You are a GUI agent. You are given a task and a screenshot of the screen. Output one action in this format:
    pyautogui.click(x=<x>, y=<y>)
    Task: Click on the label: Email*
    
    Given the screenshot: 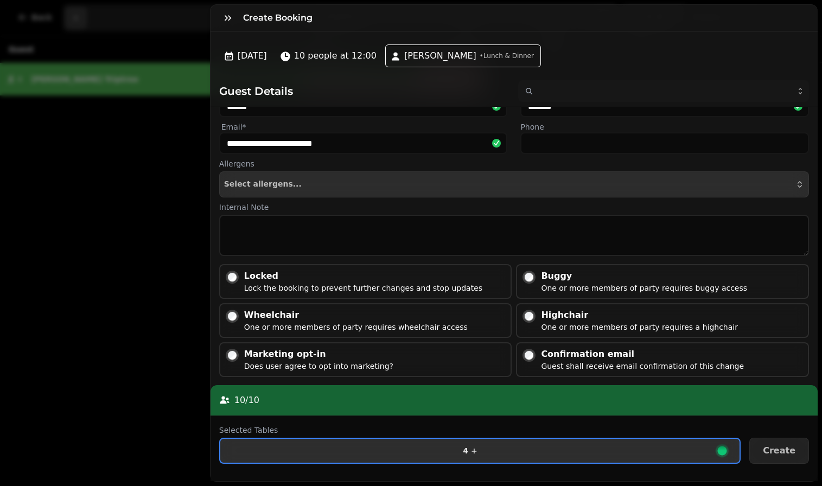 What is the action you would take?
    pyautogui.click(x=364, y=127)
    